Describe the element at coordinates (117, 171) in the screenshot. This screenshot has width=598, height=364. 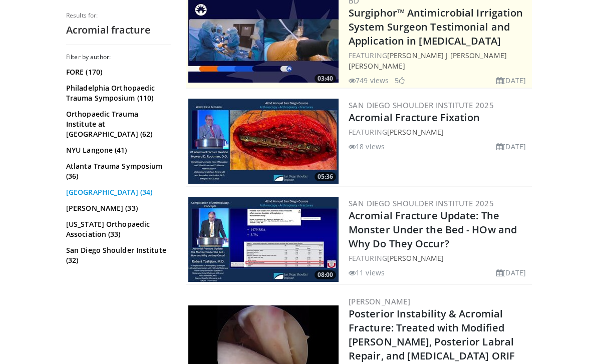
I see `a: Atlanta Trauma Symposium (36)` at that location.